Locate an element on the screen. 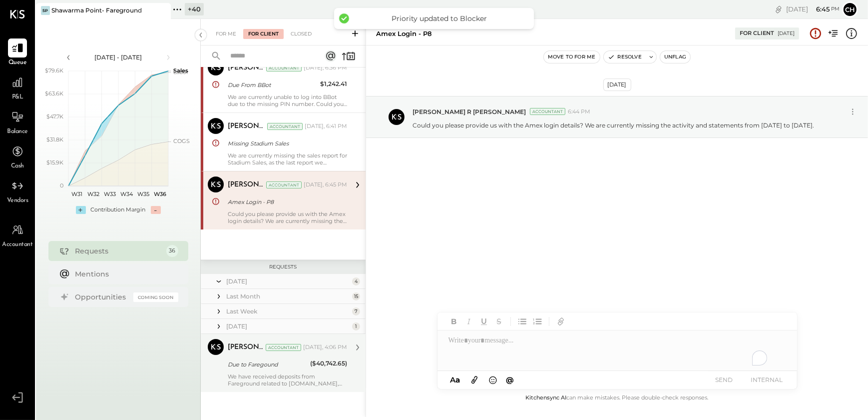 This screenshot has height=420, width=868. div: Shawarma Point- Fareground is located at coordinates (96, 10).